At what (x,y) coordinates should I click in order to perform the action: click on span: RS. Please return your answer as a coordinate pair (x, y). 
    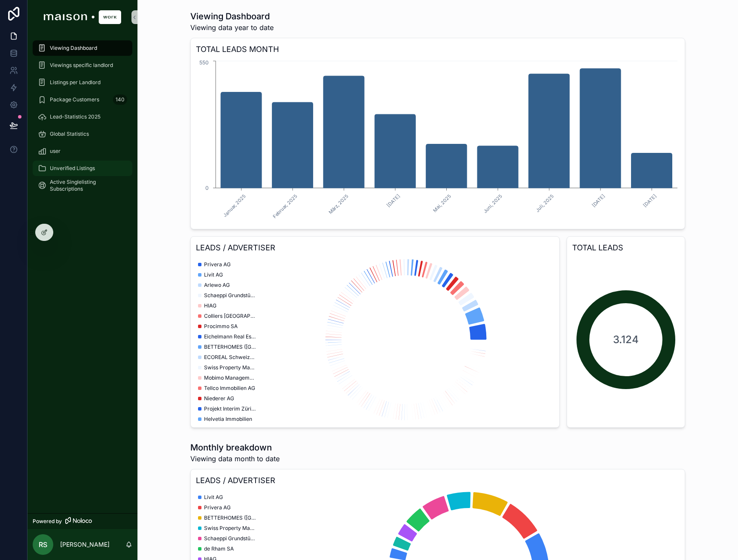
    Looking at the image, I should click on (43, 545).